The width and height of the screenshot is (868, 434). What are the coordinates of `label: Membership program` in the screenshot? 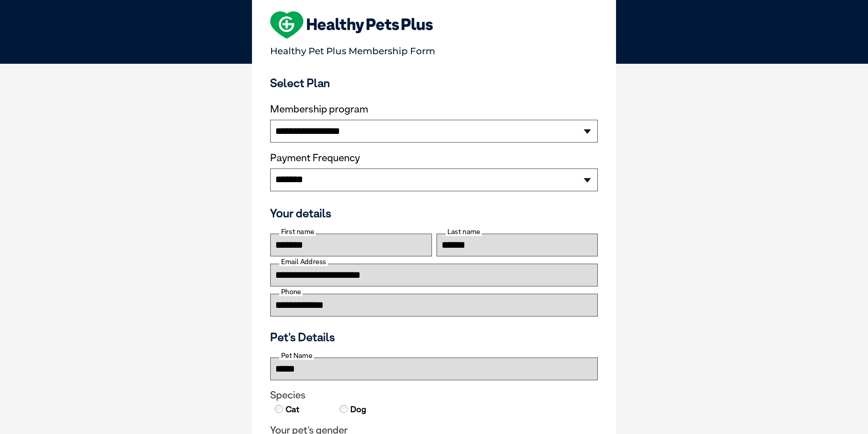 It's located at (434, 109).